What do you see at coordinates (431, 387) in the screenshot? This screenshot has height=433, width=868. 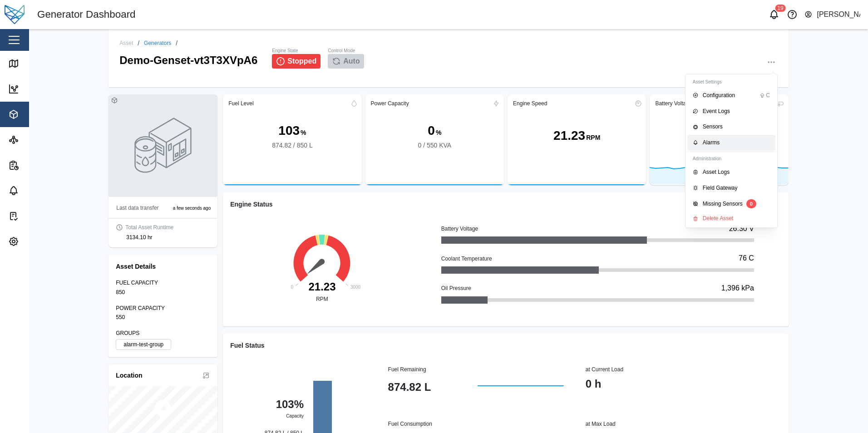 I see `div: 874.82 L` at bounding box center [431, 387].